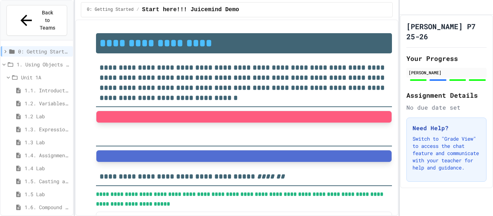  I want to click on span: Start here!!! Juicemind Demo, so click(190, 10).